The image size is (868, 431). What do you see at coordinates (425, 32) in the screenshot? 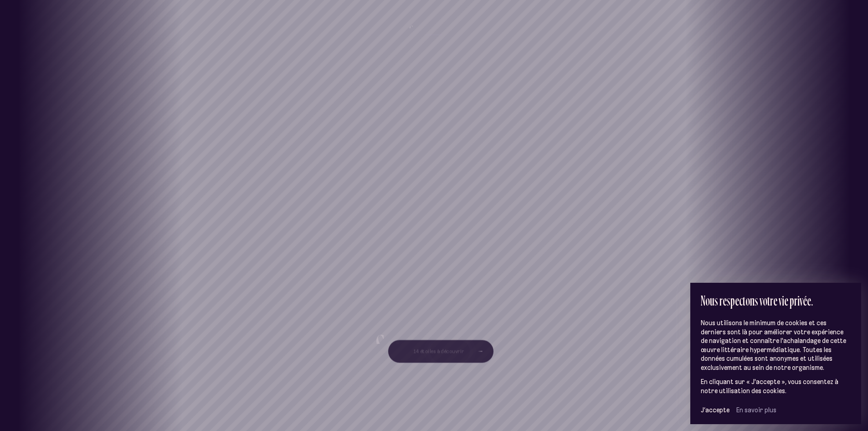
I see `div: s` at bounding box center [425, 32].